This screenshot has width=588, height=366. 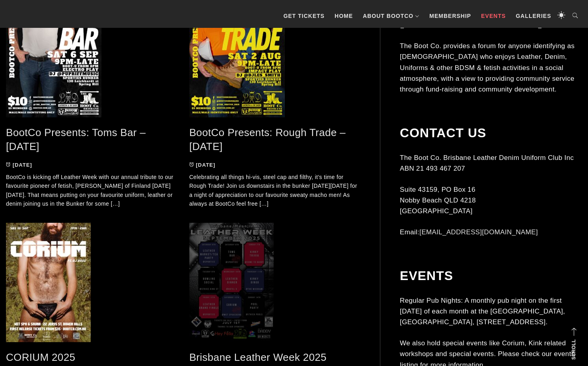 What do you see at coordinates (533, 16) in the screenshot?
I see `a: Galleries` at bounding box center [533, 16].